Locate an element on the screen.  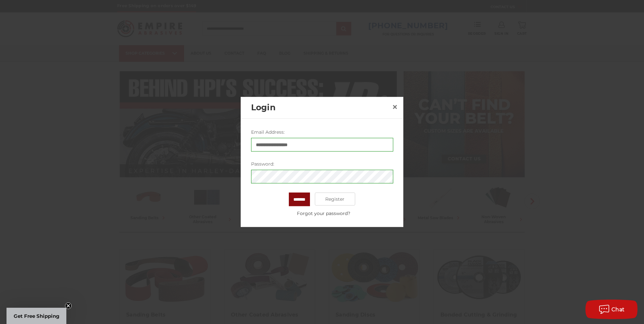
button: Chat is located at coordinates (611, 309).